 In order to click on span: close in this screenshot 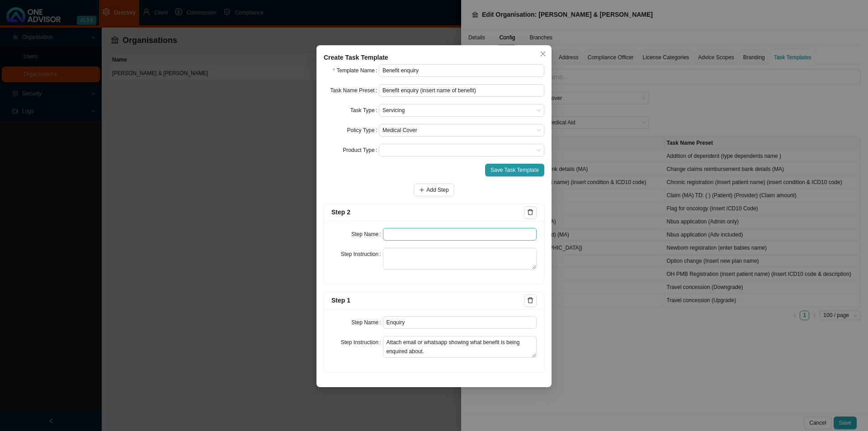, I will do `click(543, 54)`.